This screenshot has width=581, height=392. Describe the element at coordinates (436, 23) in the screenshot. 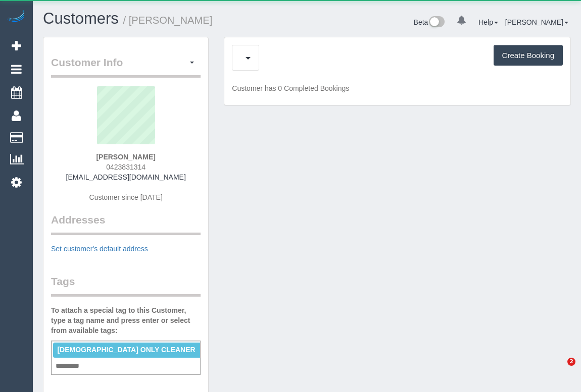

I see `img: New interface` at that location.